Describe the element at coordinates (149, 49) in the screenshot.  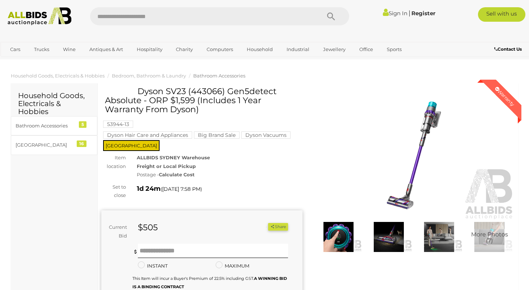
I see `a: Hospitality` at that location.